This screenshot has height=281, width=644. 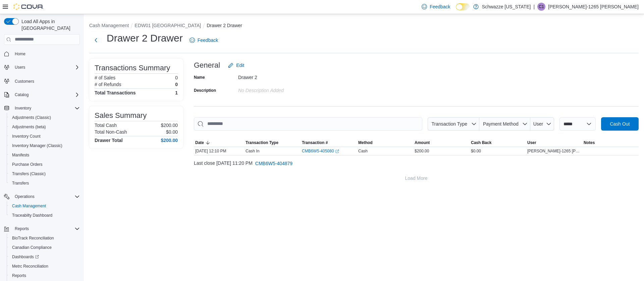 I want to click on button: Next, so click(x=96, y=40).